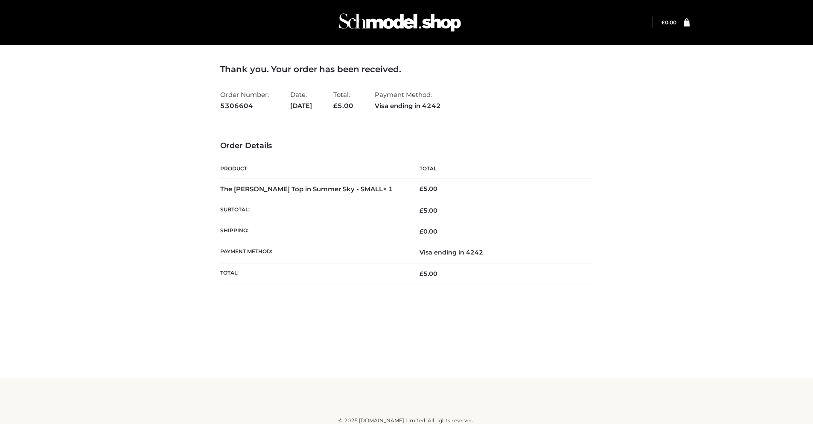  What do you see at coordinates (245, 100) in the screenshot?
I see `li: Order Number:` at bounding box center [245, 100].